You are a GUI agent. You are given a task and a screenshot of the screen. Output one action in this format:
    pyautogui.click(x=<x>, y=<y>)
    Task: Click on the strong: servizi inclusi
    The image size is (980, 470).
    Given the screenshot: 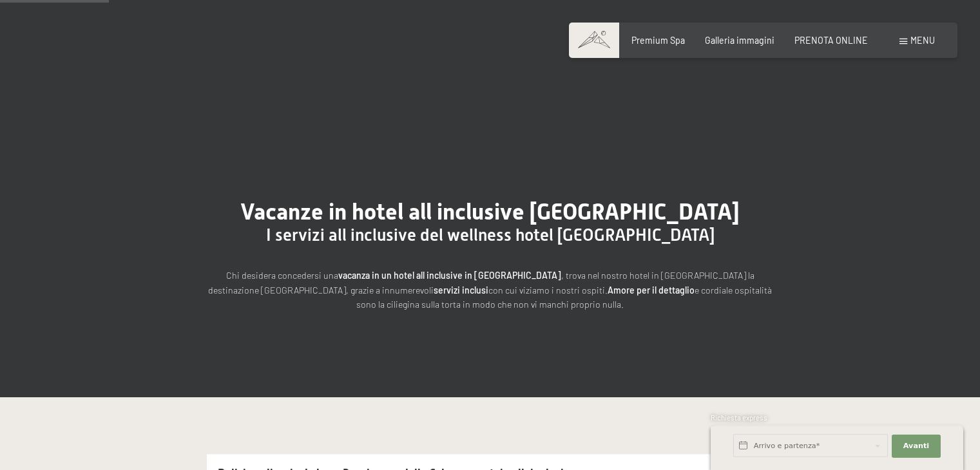 What is the action you would take?
    pyautogui.click(x=461, y=289)
    